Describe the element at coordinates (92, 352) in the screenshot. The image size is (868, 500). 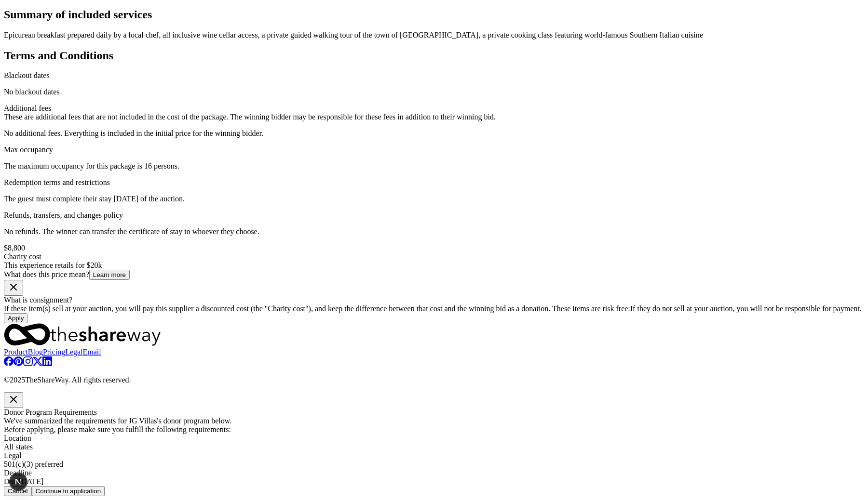
I see `a: Email` at that location.